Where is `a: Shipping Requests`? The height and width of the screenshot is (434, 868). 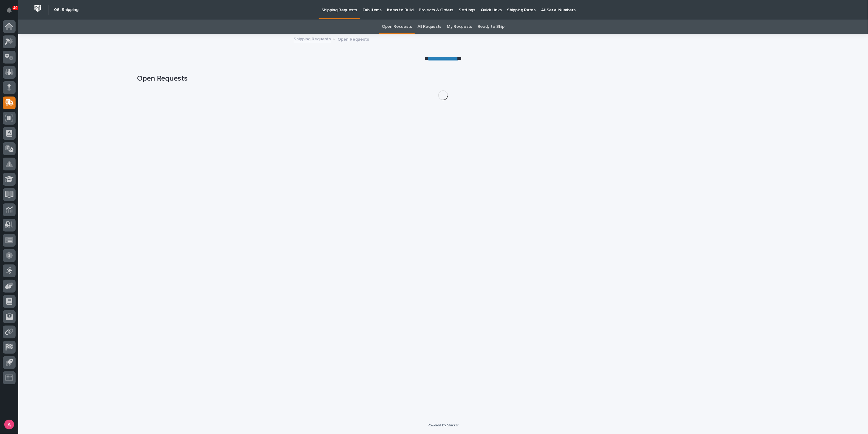 a: Shipping Requests is located at coordinates (313, 38).